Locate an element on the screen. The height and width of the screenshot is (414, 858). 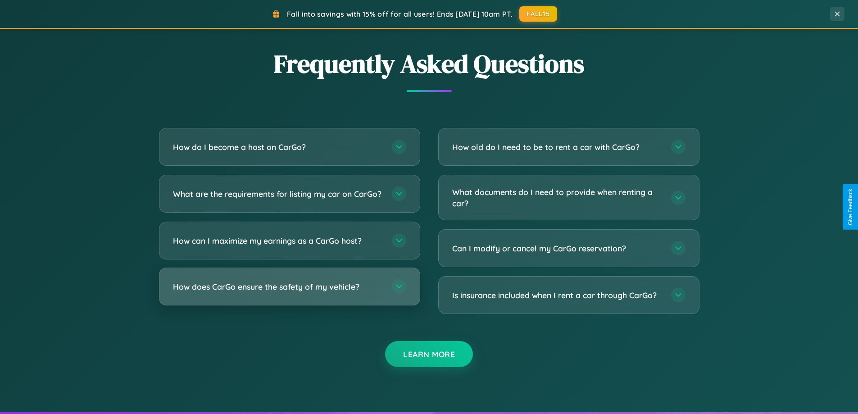
h3: How can I maximize my earnings as a CarGo host? is located at coordinates (278, 241).